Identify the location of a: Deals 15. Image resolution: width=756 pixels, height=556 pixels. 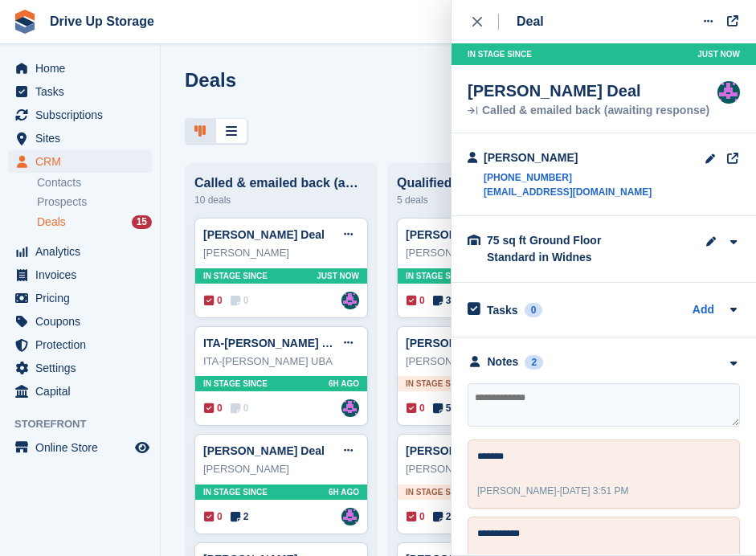
(94, 222).